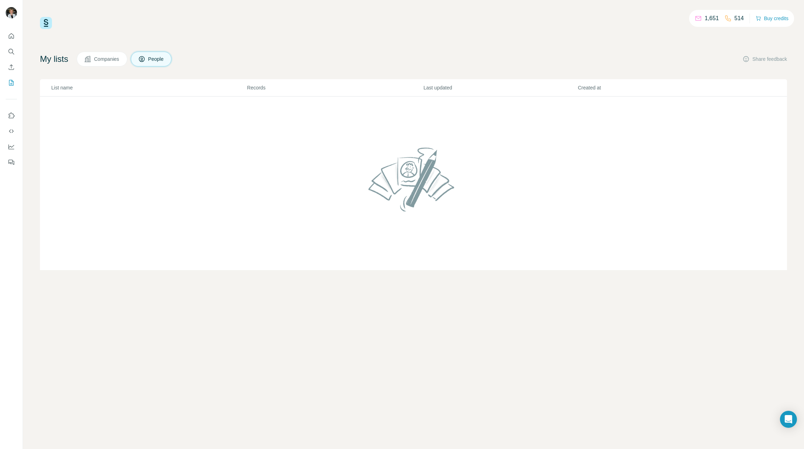  Describe the element at coordinates (11, 116) in the screenshot. I see `button: Use Surfe on LinkedIn` at that location.